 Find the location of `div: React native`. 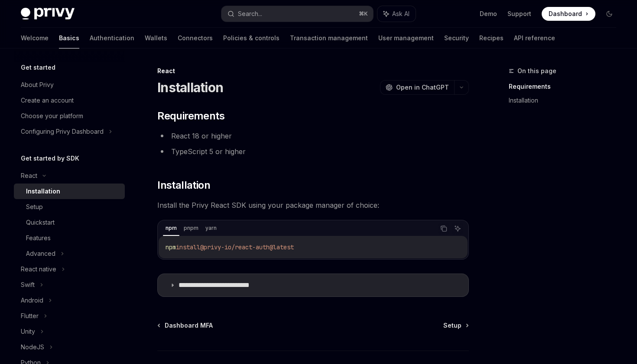

div: React native is located at coordinates (39, 270).